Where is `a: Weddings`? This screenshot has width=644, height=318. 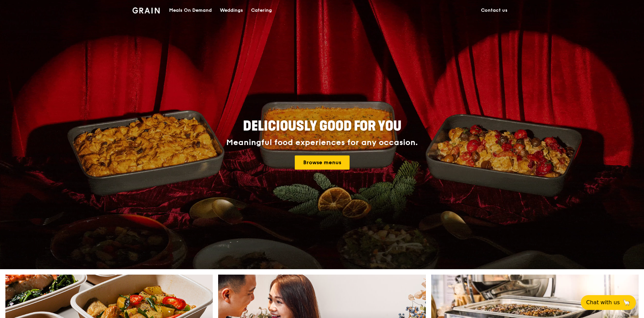 a: Weddings is located at coordinates (231, 10).